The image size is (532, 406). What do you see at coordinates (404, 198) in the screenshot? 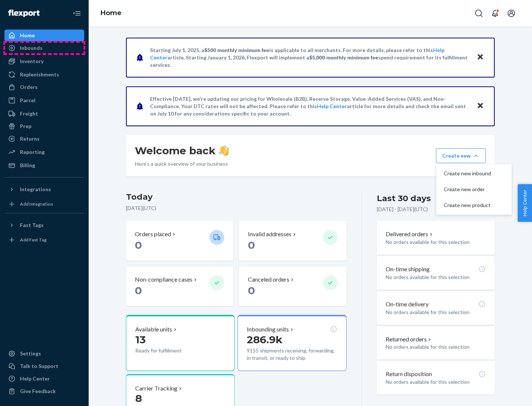
I see `div: Last 30 days` at bounding box center [404, 198].